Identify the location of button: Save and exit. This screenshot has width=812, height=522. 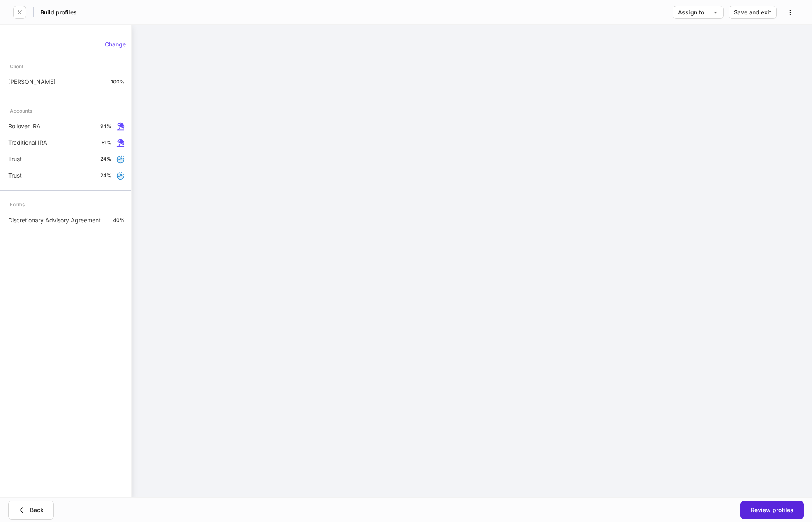
(752, 12).